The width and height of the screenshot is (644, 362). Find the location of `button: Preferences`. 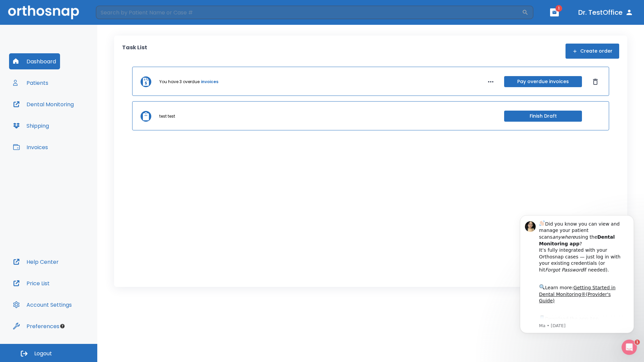

button: Preferences is located at coordinates (36, 326).